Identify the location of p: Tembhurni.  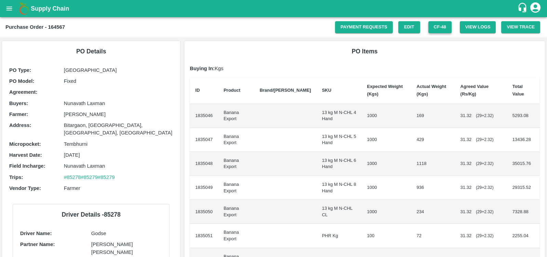
(119, 144).